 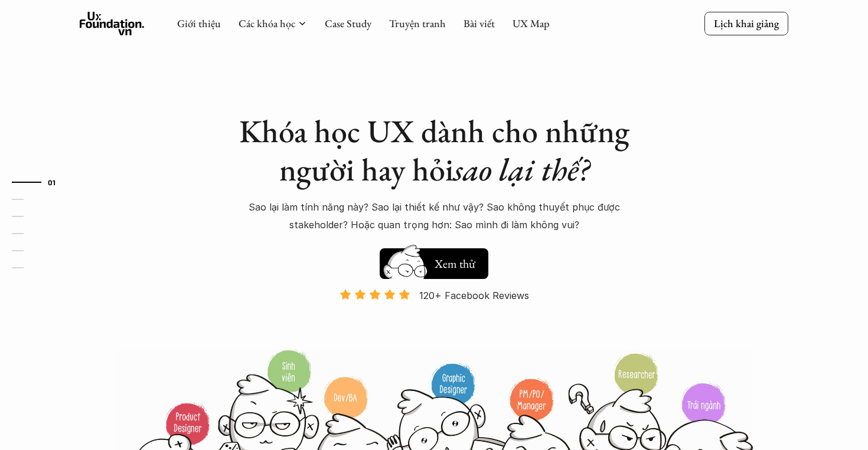 What do you see at coordinates (267, 23) in the screenshot?
I see `a: Các khóa học` at bounding box center [267, 23].